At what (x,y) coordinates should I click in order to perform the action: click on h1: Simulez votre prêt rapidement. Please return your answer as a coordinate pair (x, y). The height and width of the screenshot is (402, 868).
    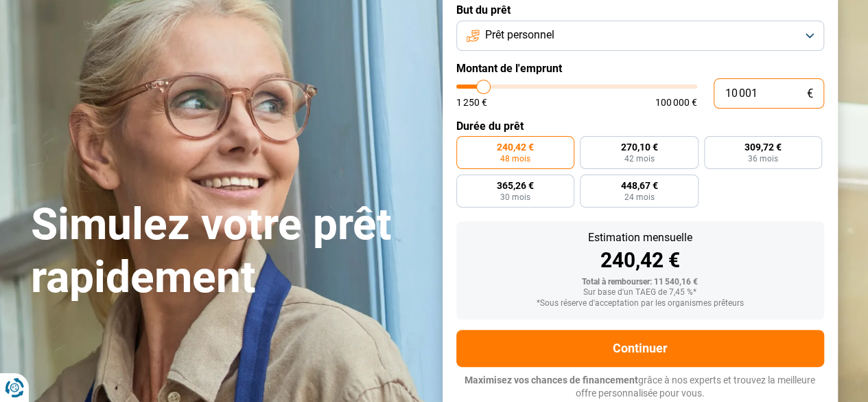
    Looking at the image, I should click on (228, 251).